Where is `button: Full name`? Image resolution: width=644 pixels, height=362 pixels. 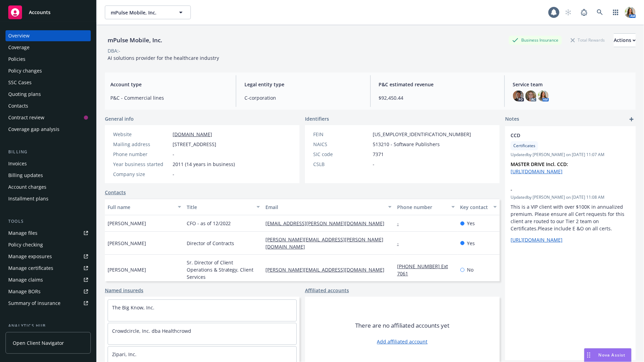
button: Full name is located at coordinates (145, 207).